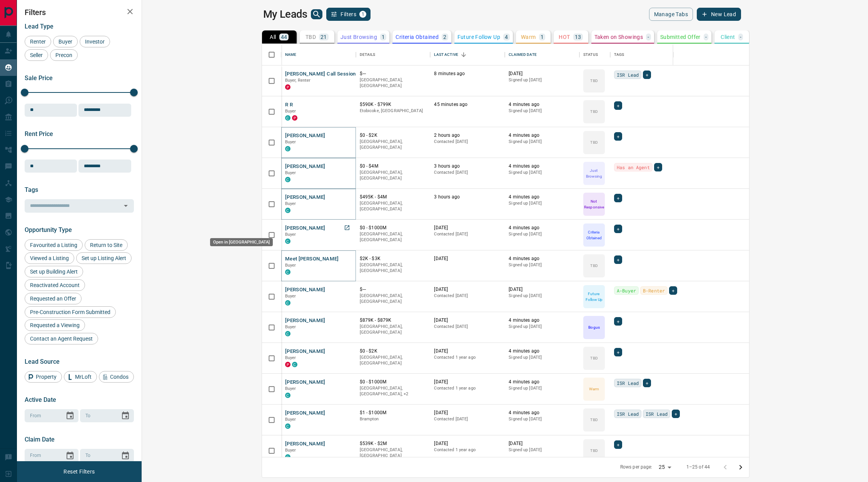 This screenshot has height=482, width=868. I want to click on span: Sale Price, so click(38, 78).